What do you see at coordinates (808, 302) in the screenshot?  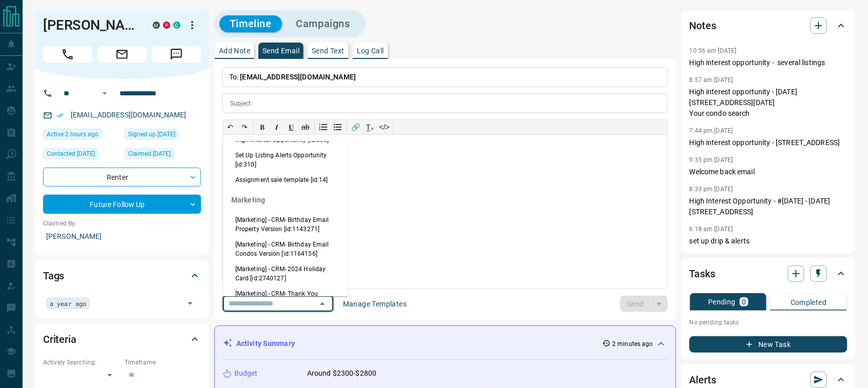 I see `p: Completed` at bounding box center [808, 302].